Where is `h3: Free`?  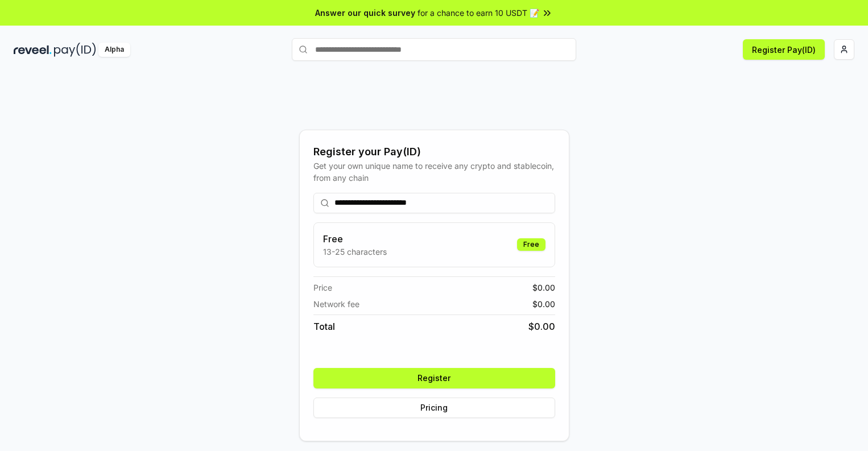 h3: Free is located at coordinates (355, 239).